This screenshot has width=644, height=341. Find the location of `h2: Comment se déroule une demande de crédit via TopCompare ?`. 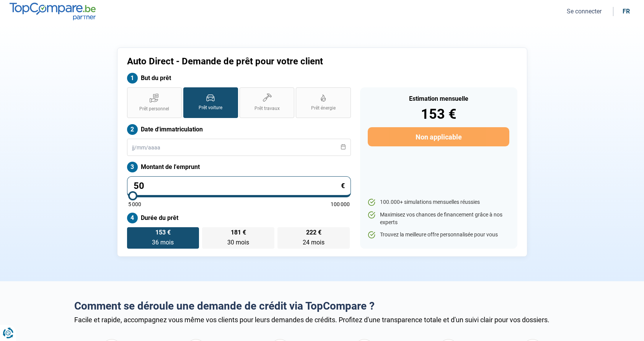

h2: Comment se déroule une demande de crédit via TopCompare ? is located at coordinates (322, 306).